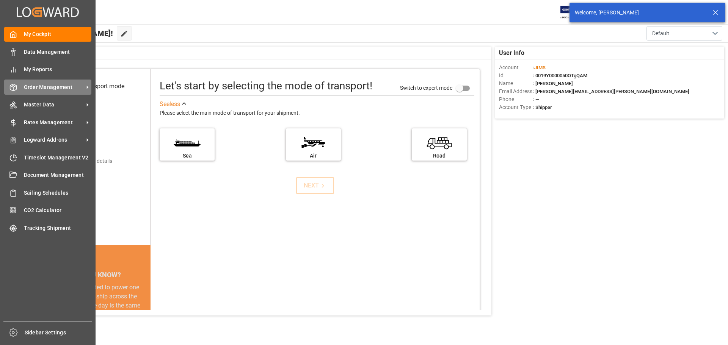 The height and width of the screenshot is (345, 728). What do you see at coordinates (96, 311) in the screenshot?
I see `div: The energy needed to power one large container ship across the ocean in a single day is the same ...` at bounding box center [96, 311].